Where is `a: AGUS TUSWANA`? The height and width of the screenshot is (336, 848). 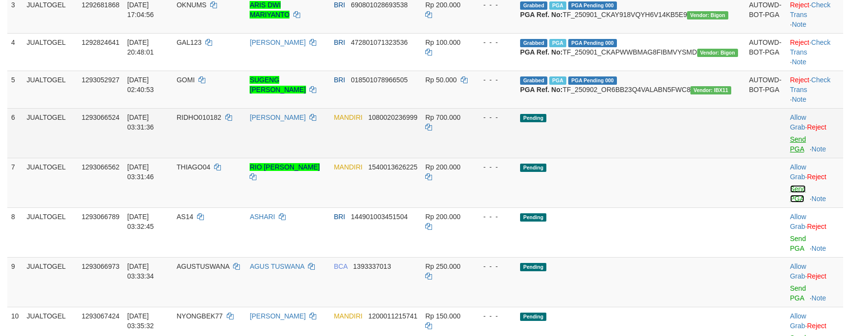
a: AGUS TUSWANA is located at coordinates (277, 266).